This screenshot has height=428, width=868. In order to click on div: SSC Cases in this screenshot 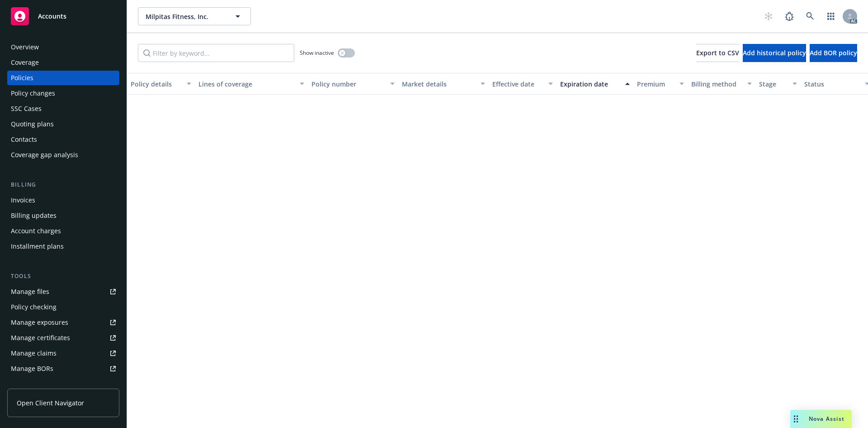, I will do `click(26, 108)`.